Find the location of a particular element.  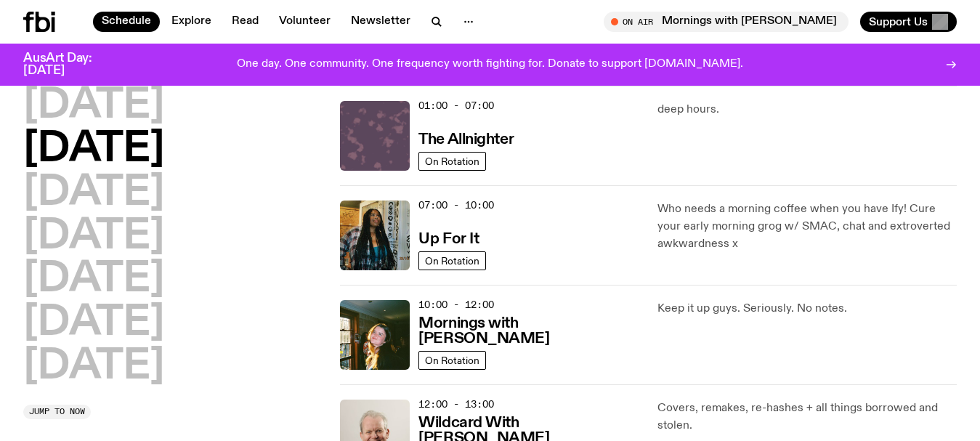

p: Keep it up guys. Seriously. No notes. is located at coordinates (807, 309).